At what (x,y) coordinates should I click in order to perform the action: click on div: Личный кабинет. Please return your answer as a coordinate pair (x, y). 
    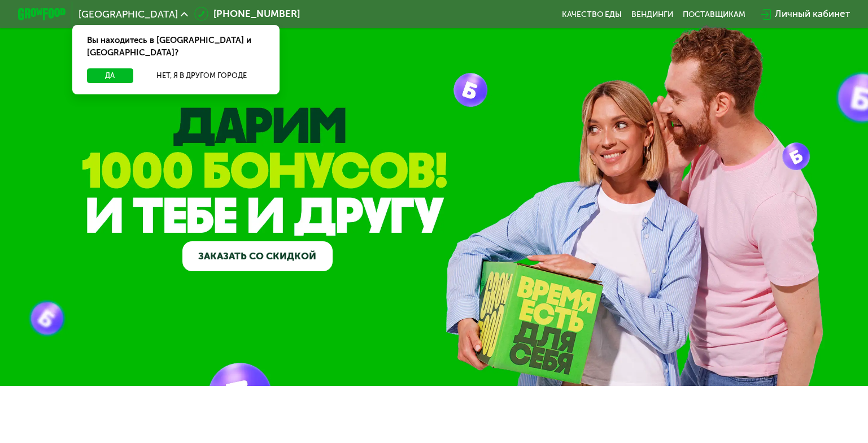
    Looking at the image, I should click on (812, 14).